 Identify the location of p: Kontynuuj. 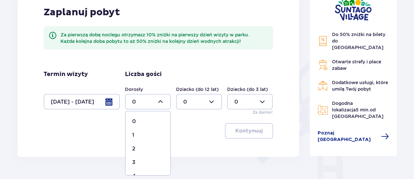
(249, 131).